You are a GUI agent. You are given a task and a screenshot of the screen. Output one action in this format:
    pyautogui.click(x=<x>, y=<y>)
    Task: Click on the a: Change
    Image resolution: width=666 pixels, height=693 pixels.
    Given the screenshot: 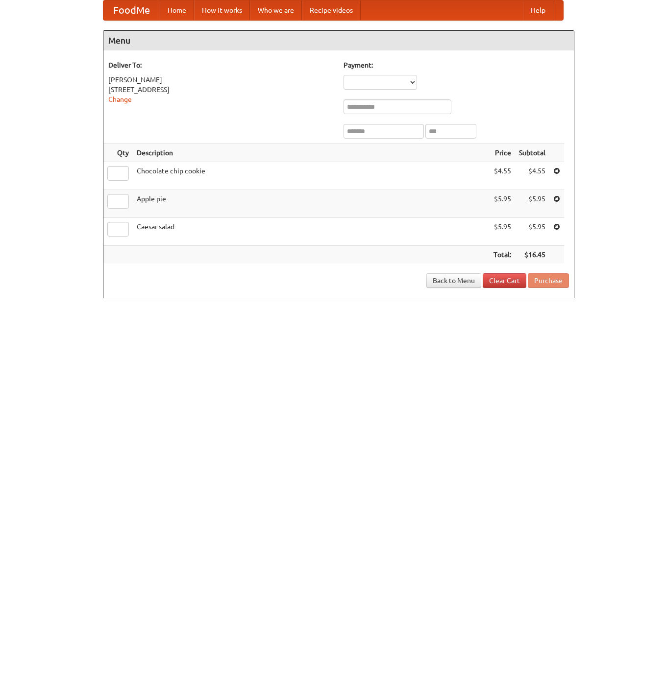 What is the action you would take?
    pyautogui.click(x=120, y=99)
    